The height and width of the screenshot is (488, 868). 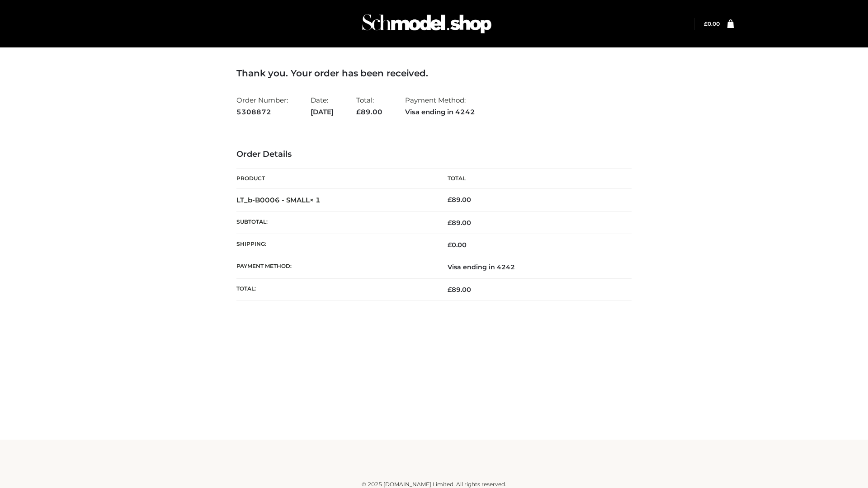 I want to click on strong: 5308872, so click(x=262, y=112).